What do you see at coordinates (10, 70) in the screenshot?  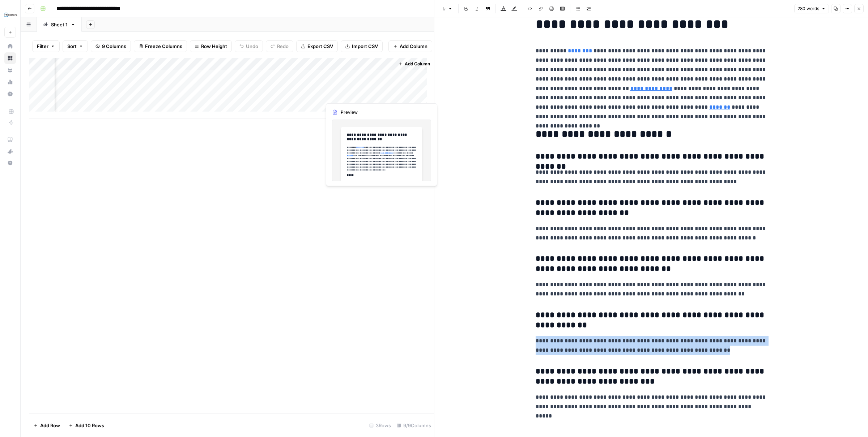 I see `a: Your Data` at bounding box center [10, 70].